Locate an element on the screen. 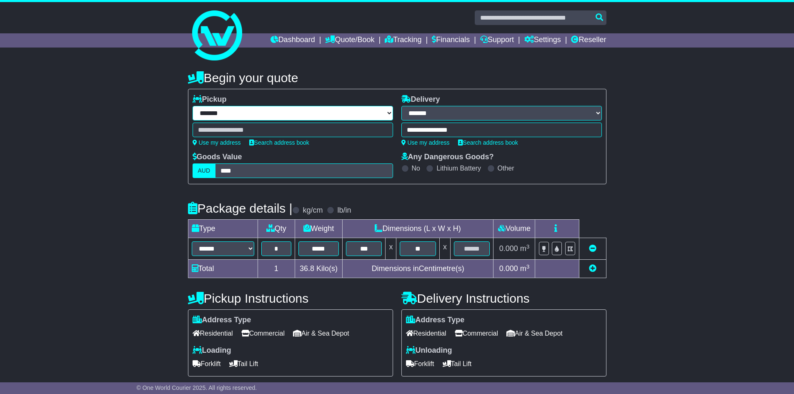  a: Financials is located at coordinates (451, 40).